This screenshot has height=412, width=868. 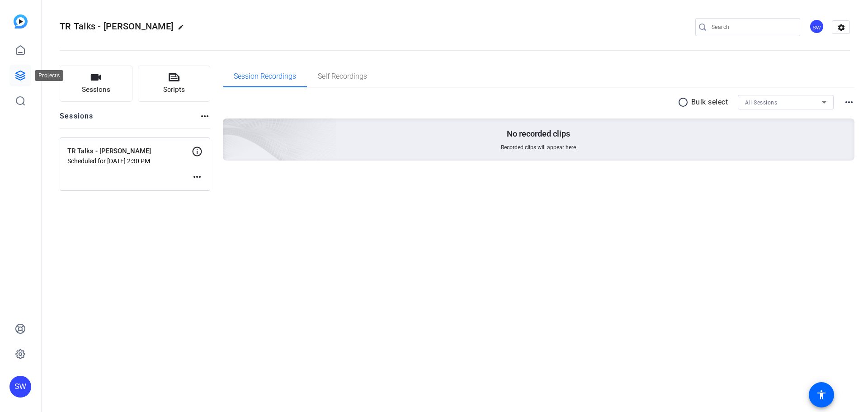 I want to click on h2: Sessions, so click(x=77, y=119).